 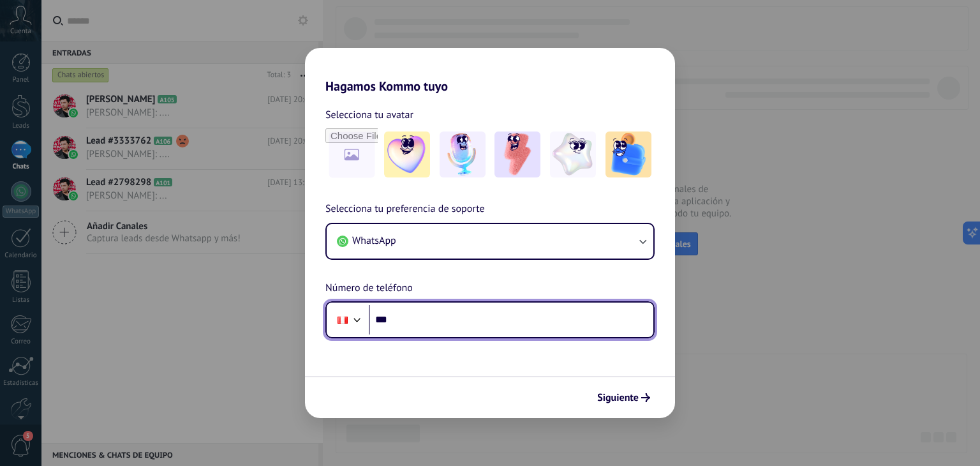 I want to click on div: Peru: + 51, so click(x=343, y=320).